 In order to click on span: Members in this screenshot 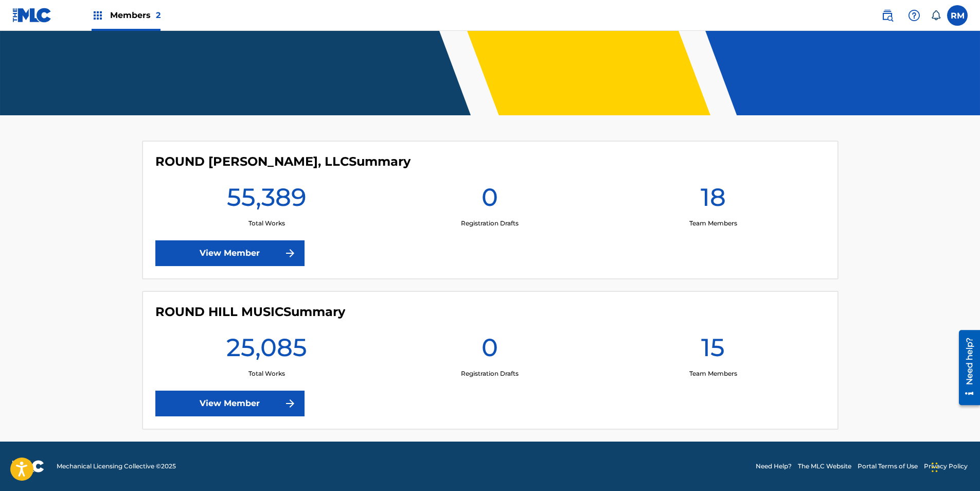, I will do `click(135, 15)`.